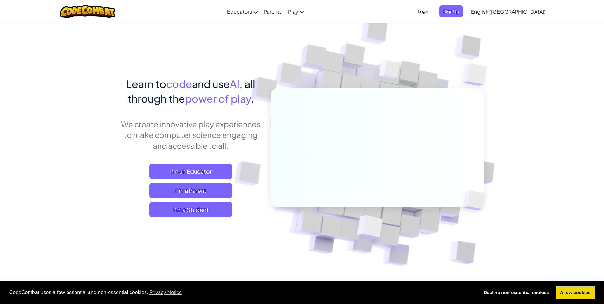 Image resolution: width=604 pixels, height=304 pixels. I want to click on span: code, so click(179, 84).